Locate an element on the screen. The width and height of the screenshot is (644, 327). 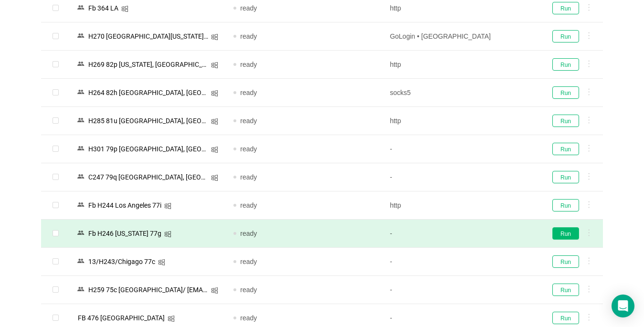
div: Fb 364 LA is located at coordinates (103, 8).